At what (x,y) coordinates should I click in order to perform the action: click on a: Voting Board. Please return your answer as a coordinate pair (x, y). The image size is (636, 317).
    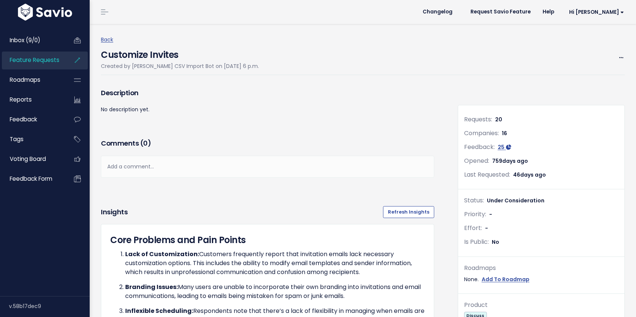
    Looking at the image, I should click on (32, 159).